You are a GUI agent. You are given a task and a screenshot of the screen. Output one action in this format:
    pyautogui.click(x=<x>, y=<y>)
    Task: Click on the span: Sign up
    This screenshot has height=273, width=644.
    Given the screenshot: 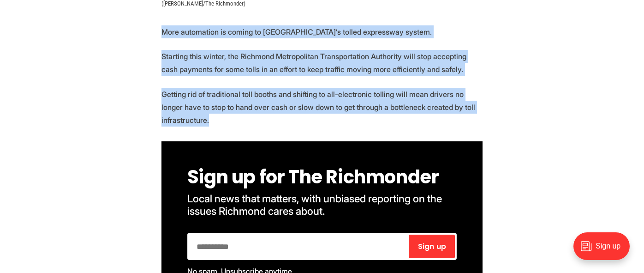 What is the action you would take?
    pyautogui.click(x=432, y=247)
    